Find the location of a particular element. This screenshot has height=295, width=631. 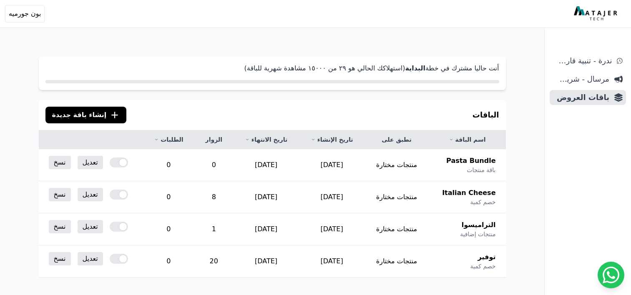

th: الزوار is located at coordinates (214, 140).